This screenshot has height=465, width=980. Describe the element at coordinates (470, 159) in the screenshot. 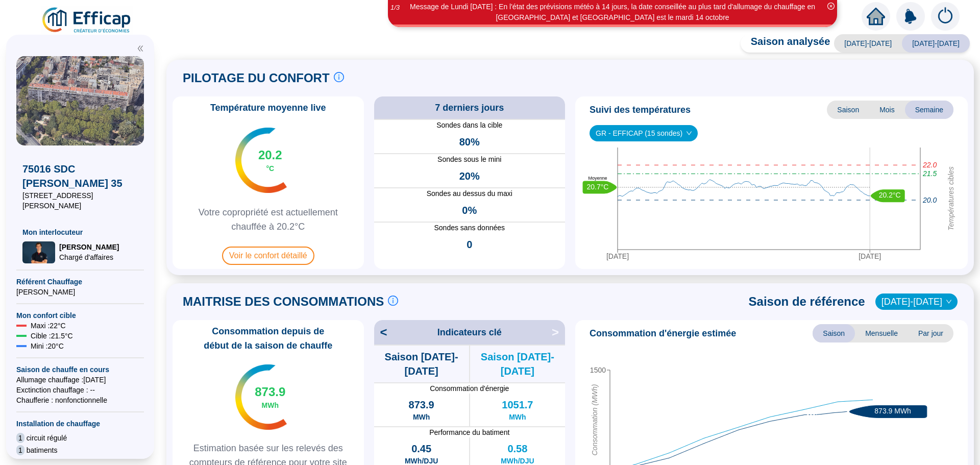

I see `span: Sondes sous le mini` at that location.